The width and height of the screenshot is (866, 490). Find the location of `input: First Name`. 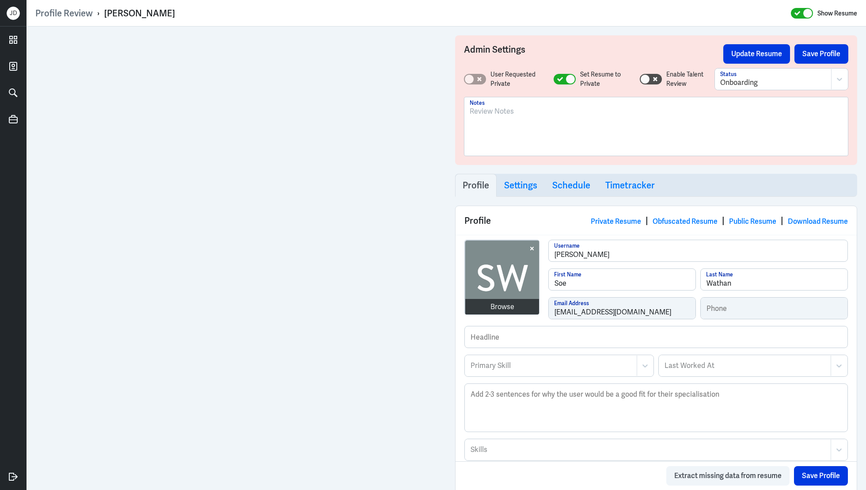

input: First Name is located at coordinates (622, 279).